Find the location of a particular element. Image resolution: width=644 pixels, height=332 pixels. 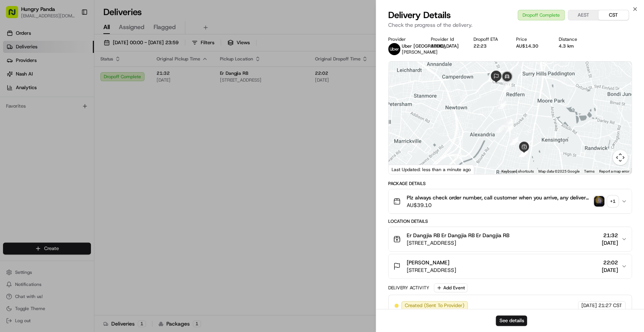

span: 8月19日 is located at coordinates (75, 120).